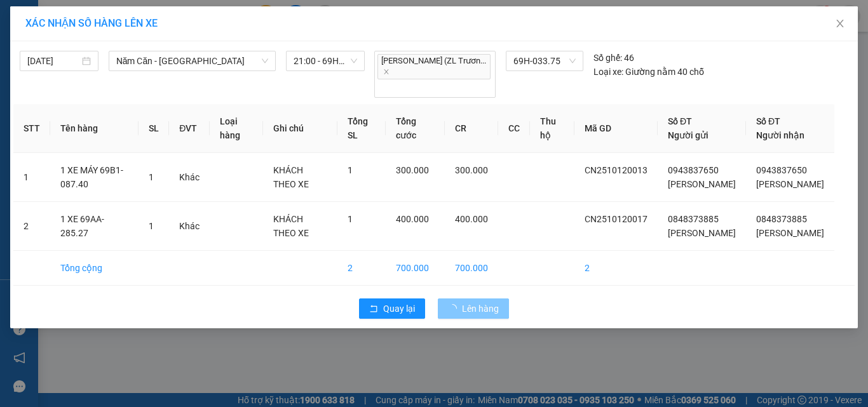 This screenshot has width=868, height=407. I want to click on input: 12/10/2025, so click(53, 61).